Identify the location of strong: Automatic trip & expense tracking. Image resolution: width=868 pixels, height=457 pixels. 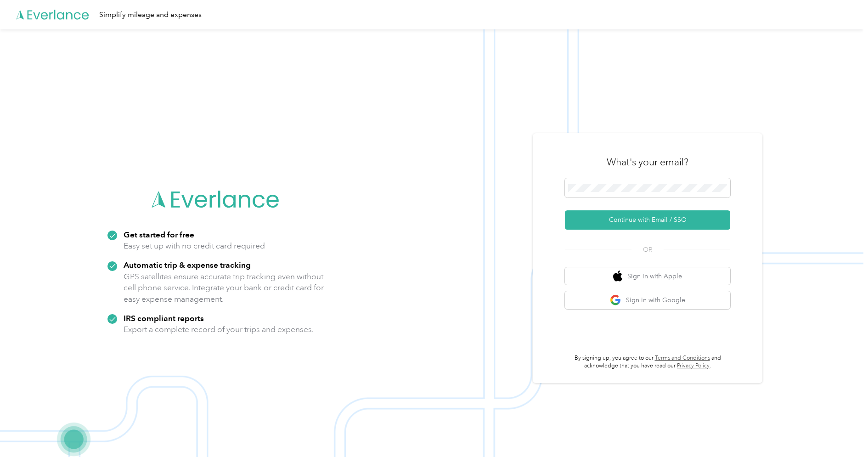
(187, 265).